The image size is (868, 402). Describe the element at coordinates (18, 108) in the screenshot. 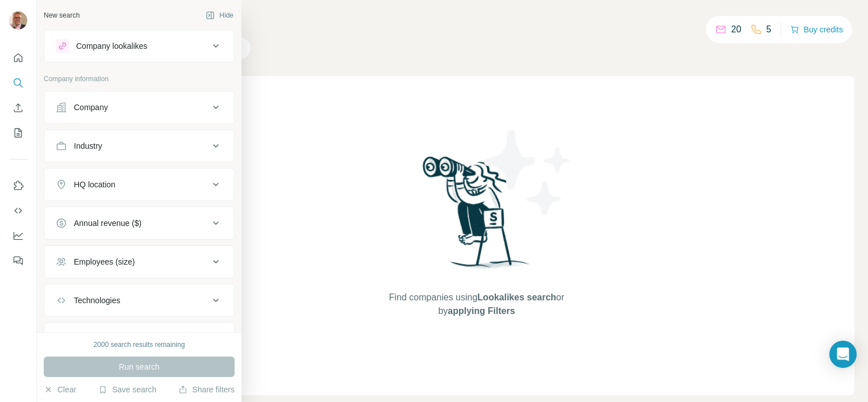

I see `button: Enrich CSV` at that location.